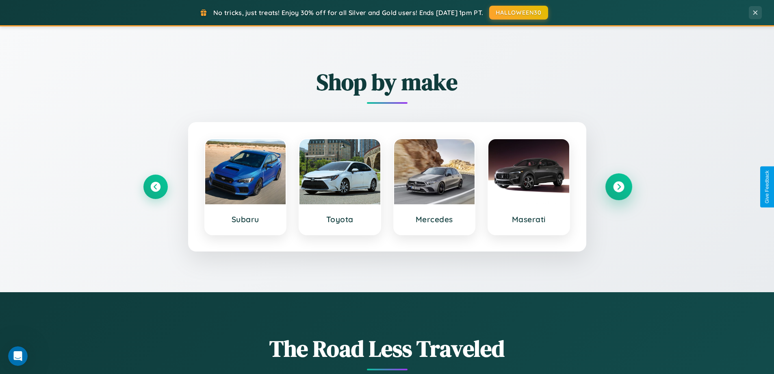  I want to click on h3: Mercedes, so click(435, 219).